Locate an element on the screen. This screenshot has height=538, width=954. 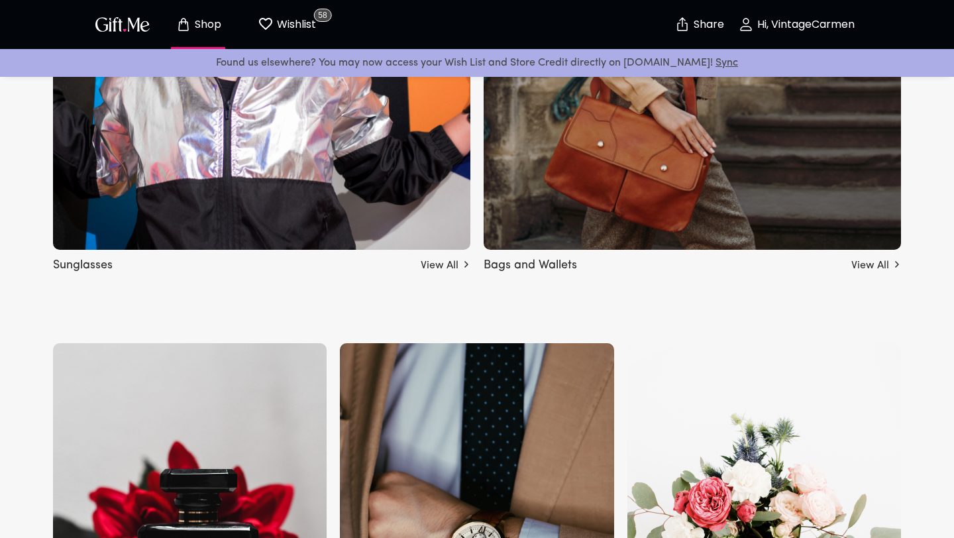
button: Wishlist page is located at coordinates (287, 25).